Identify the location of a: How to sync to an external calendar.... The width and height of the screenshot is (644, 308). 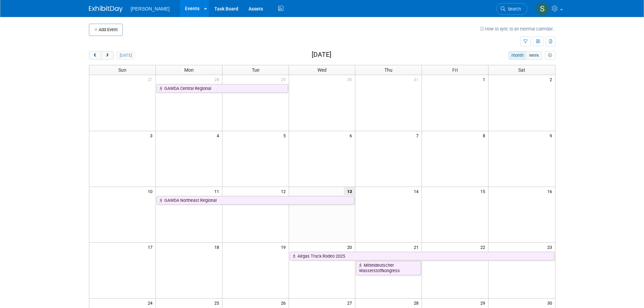
(517, 29).